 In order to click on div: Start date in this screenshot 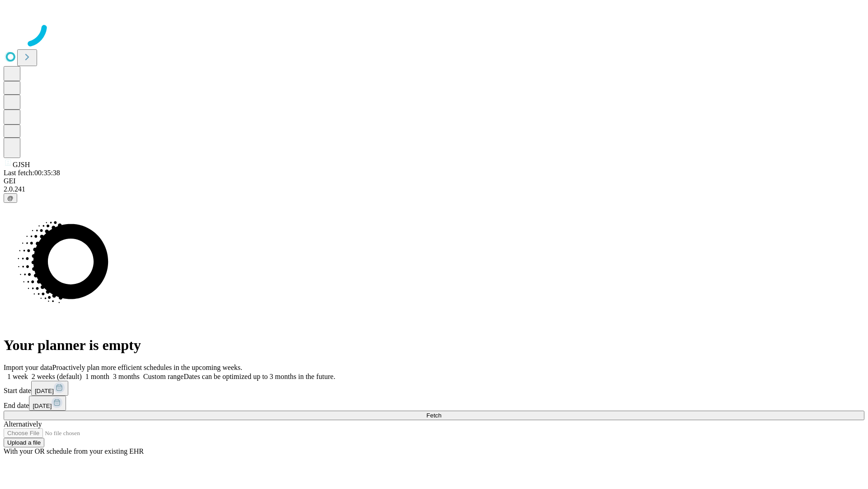, I will do `click(434, 388)`.